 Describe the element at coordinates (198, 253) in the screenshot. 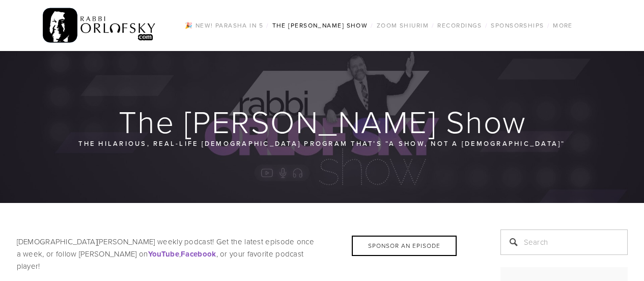

I see `a: Facebook` at that location.